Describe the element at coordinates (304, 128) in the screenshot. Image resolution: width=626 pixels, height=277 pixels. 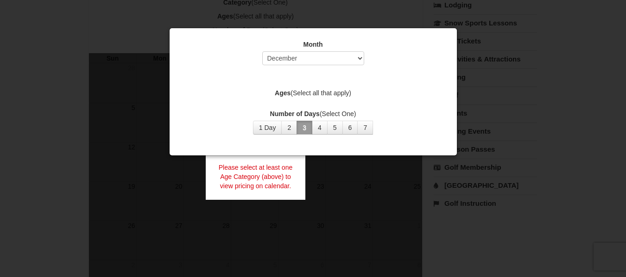
I see `button: 3` at that location.